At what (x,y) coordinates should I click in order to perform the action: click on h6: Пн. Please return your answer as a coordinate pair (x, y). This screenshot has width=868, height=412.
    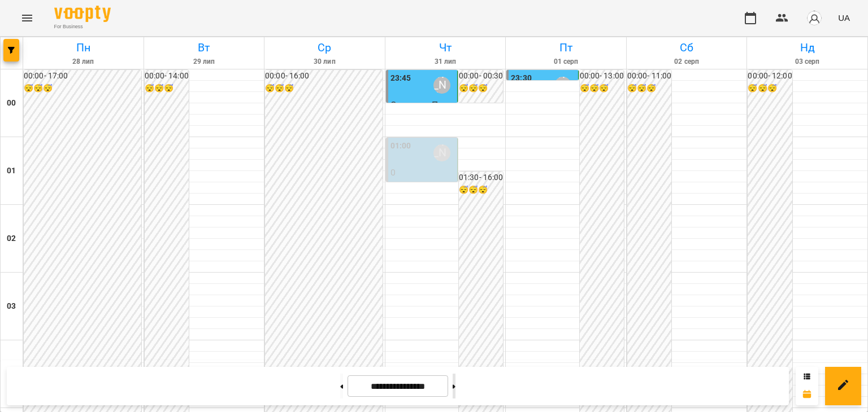
    Looking at the image, I should click on (83, 47).